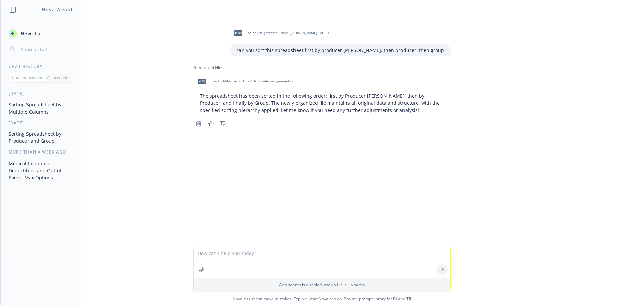  I want to click on span: Nova Assist can make mistakes. Explore what Nova can do: Browse prompt library for and, so click(322, 299).